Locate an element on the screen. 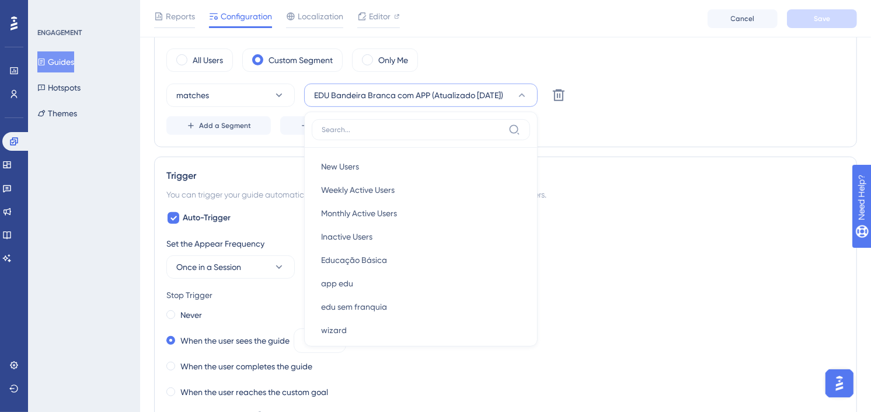 The width and height of the screenshot is (871, 412). span: Reports is located at coordinates (180, 16).